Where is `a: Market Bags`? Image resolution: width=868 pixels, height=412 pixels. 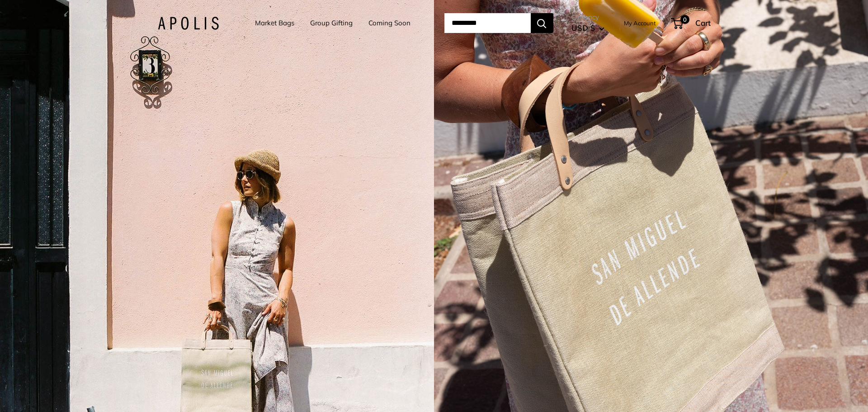 a: Market Bags is located at coordinates (275, 23).